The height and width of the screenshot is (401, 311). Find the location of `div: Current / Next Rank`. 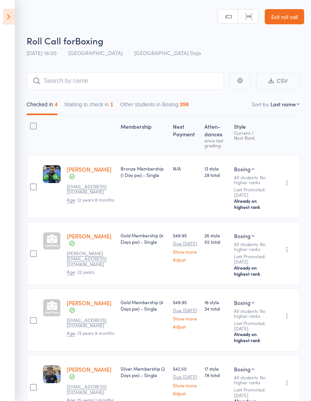

div: Current / Next Rank is located at coordinates (252, 135).